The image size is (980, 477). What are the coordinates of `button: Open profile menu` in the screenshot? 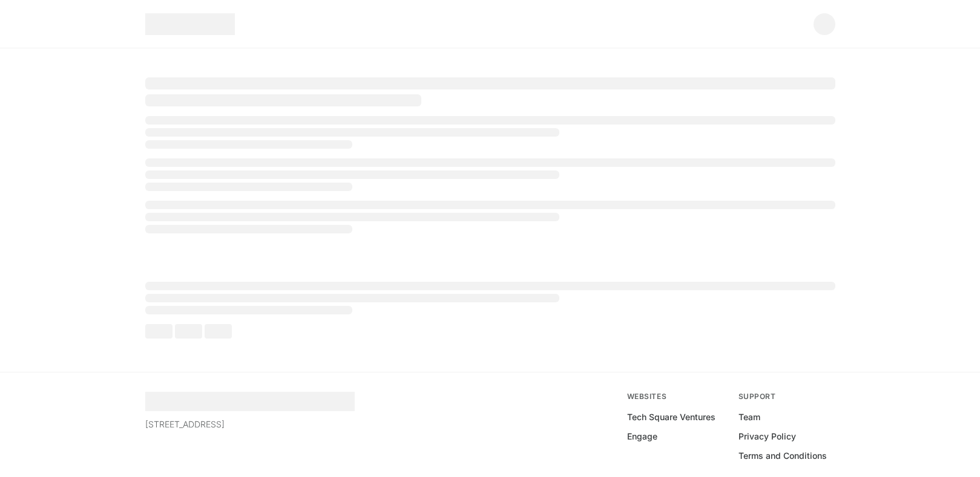 It's located at (824, 24).